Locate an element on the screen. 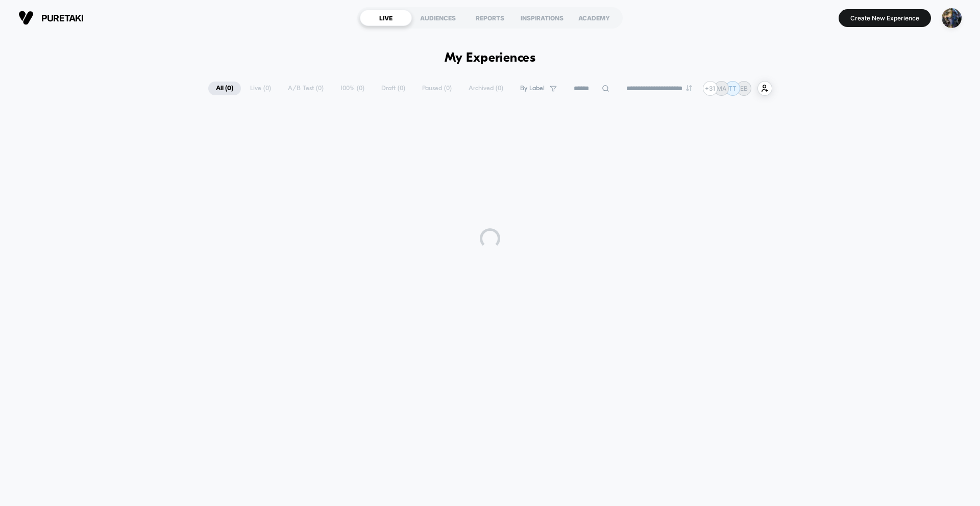 The image size is (980, 506). div: + 31 is located at coordinates (710, 88).